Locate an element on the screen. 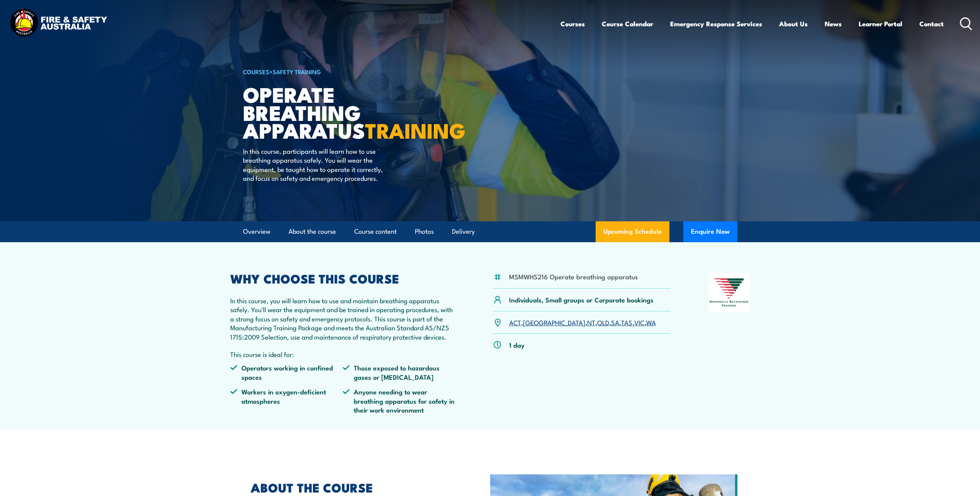 The image size is (980, 496). a: Delivery is located at coordinates (463, 232).